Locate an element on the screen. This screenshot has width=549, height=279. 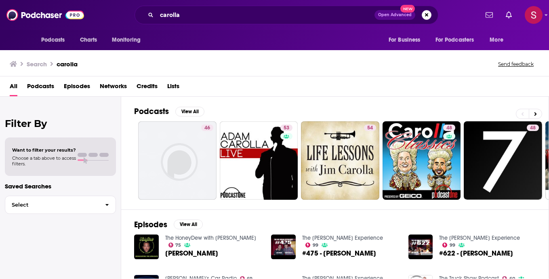
a: Lists is located at coordinates (173, 88).